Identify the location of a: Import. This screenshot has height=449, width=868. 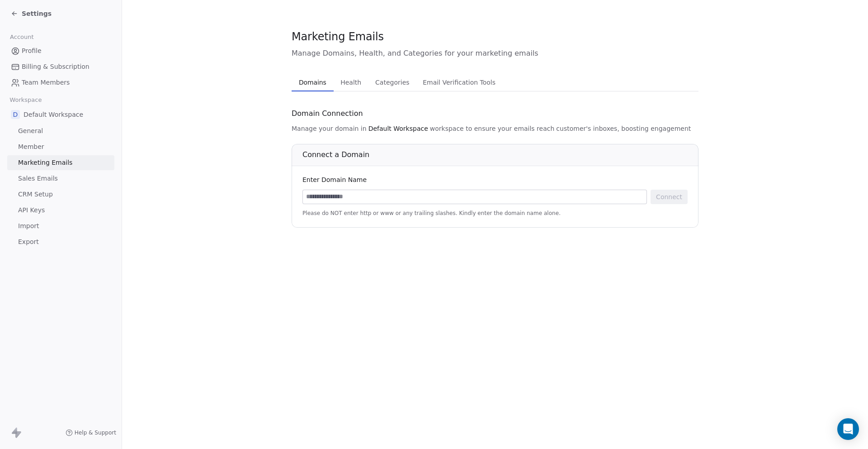
(61, 226).